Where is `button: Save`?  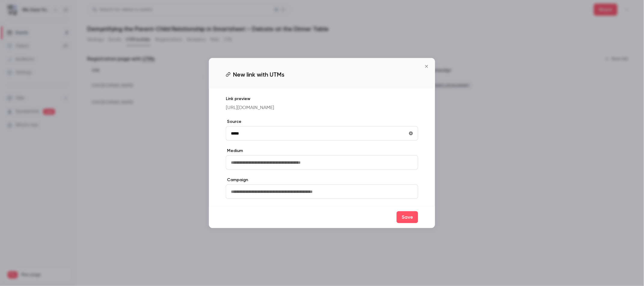
button: Save is located at coordinates (408, 217).